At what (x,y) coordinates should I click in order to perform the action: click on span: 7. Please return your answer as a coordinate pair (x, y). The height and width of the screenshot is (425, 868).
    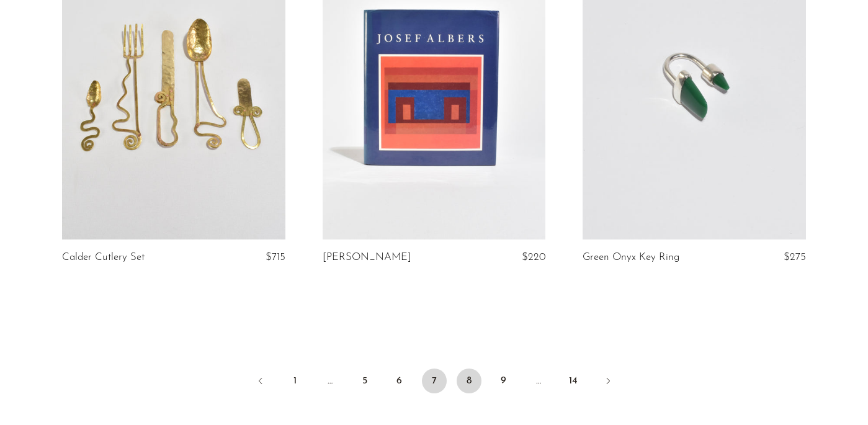
    Looking at the image, I should click on (434, 381).